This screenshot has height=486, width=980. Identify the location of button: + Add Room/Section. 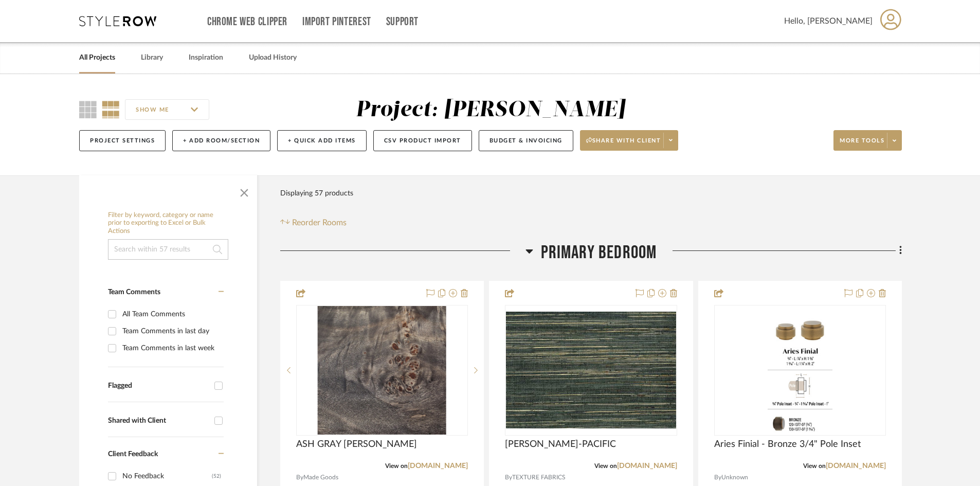
(221, 140).